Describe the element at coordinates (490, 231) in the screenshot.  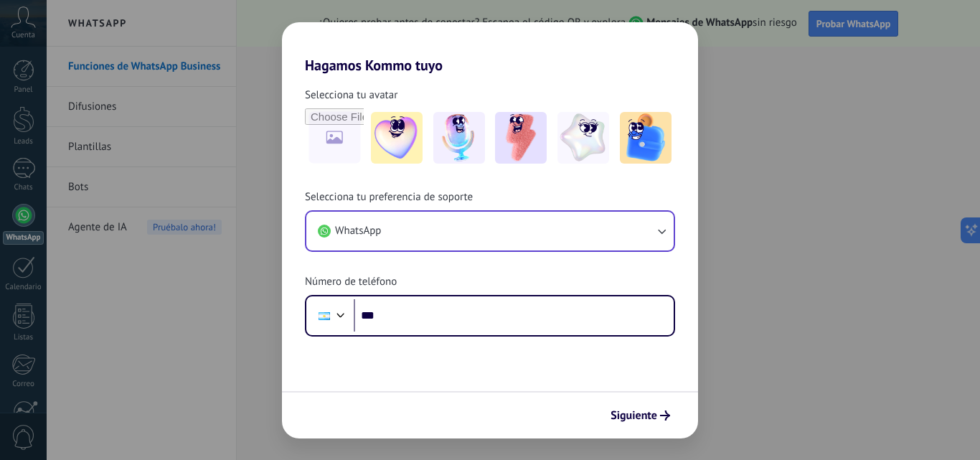
I see `button: WhatsApp` at that location.